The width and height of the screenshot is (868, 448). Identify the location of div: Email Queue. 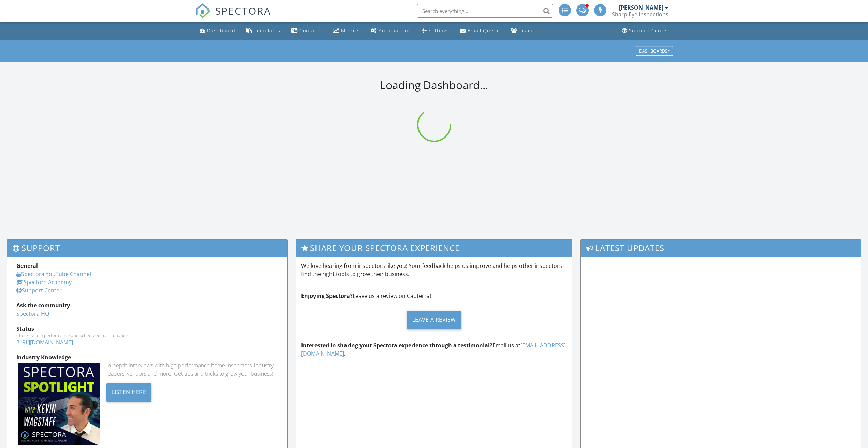
(483, 30).